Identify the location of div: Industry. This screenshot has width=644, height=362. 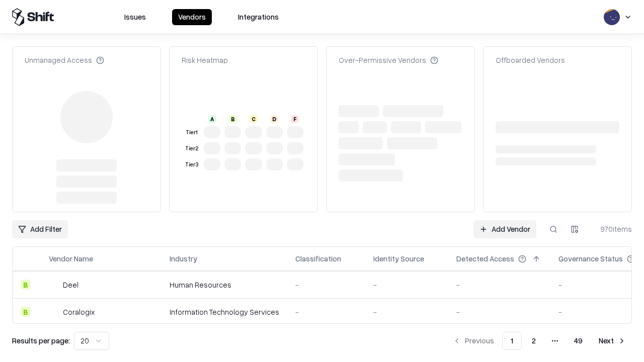
(183, 258).